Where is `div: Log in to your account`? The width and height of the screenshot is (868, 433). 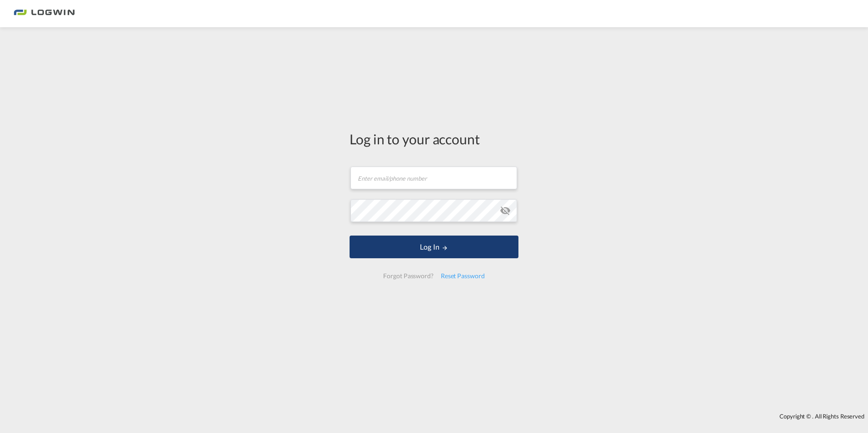
div: Log in to your account is located at coordinates (434, 139).